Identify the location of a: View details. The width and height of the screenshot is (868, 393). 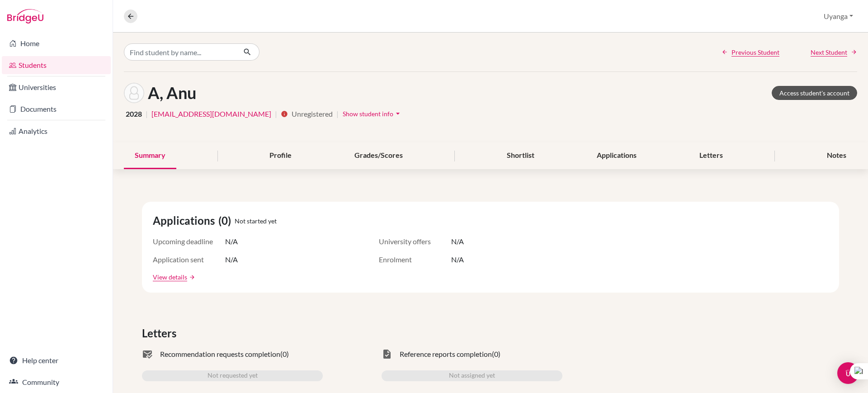
(170, 277).